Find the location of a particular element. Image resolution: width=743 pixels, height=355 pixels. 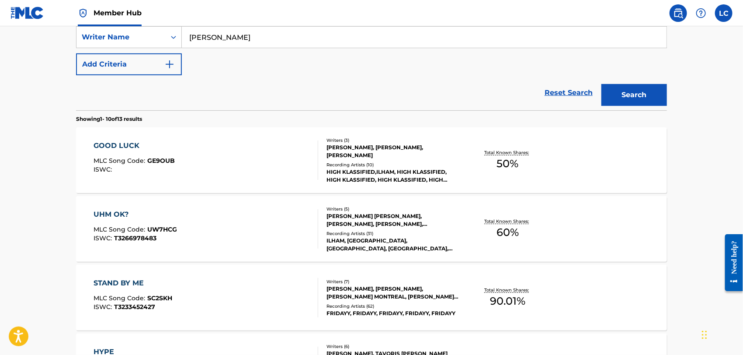

div: Recording Artists ( 62 ) is located at coordinates (393, 306).